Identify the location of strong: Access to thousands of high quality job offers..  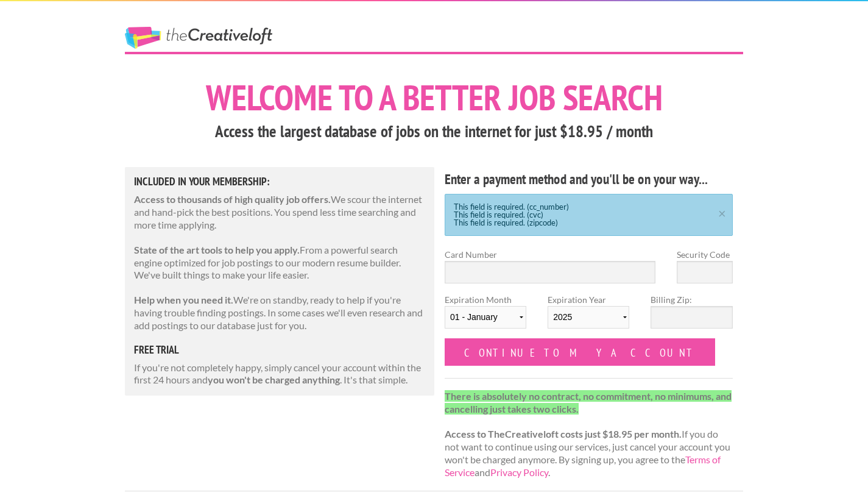
(232, 199).